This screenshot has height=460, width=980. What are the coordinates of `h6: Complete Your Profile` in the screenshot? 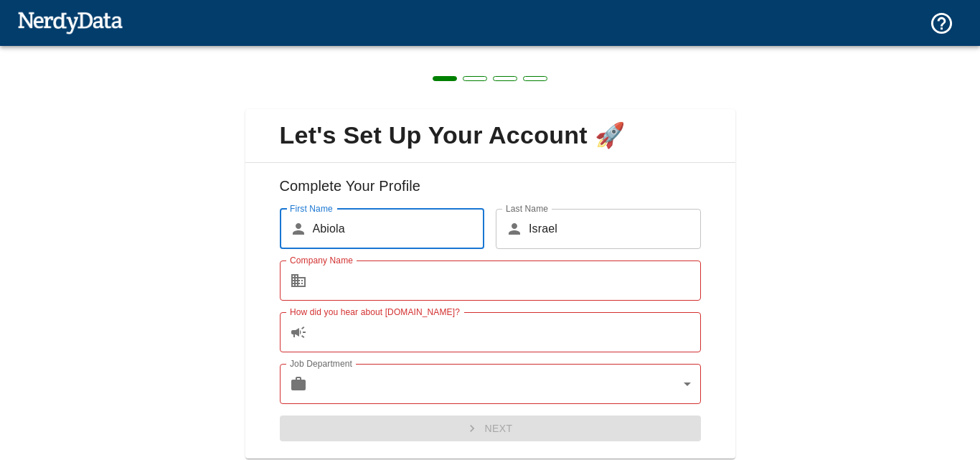 It's located at (490, 191).